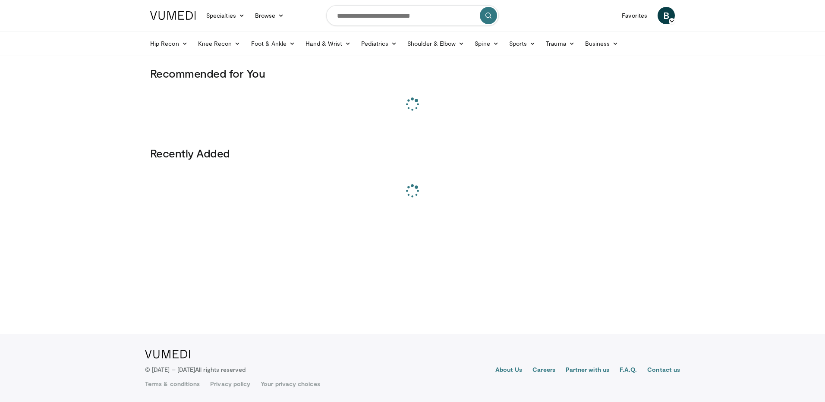 Image resolution: width=825 pixels, height=402 pixels. What do you see at coordinates (225, 16) in the screenshot?
I see `a: Specialties` at bounding box center [225, 16].